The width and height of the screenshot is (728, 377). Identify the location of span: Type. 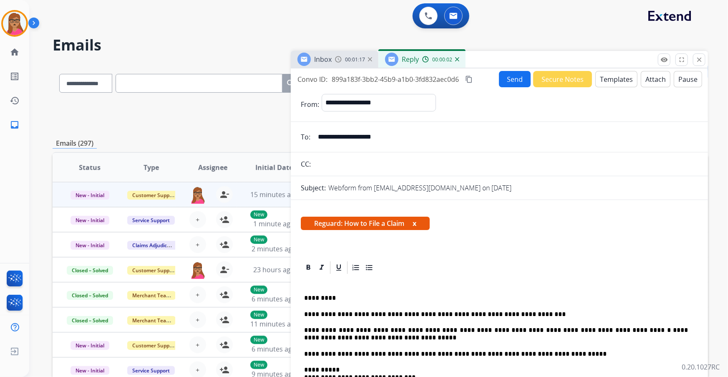
(151, 167).